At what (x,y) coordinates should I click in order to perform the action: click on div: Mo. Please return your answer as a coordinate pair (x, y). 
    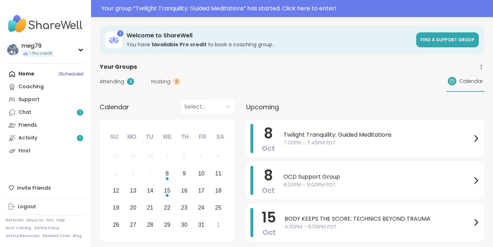
    Looking at the image, I should click on (132, 137).